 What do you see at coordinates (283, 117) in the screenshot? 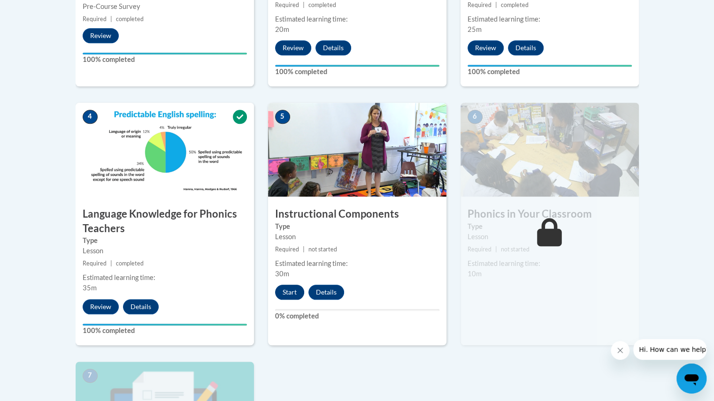
I see `span: 5` at bounding box center [283, 117].